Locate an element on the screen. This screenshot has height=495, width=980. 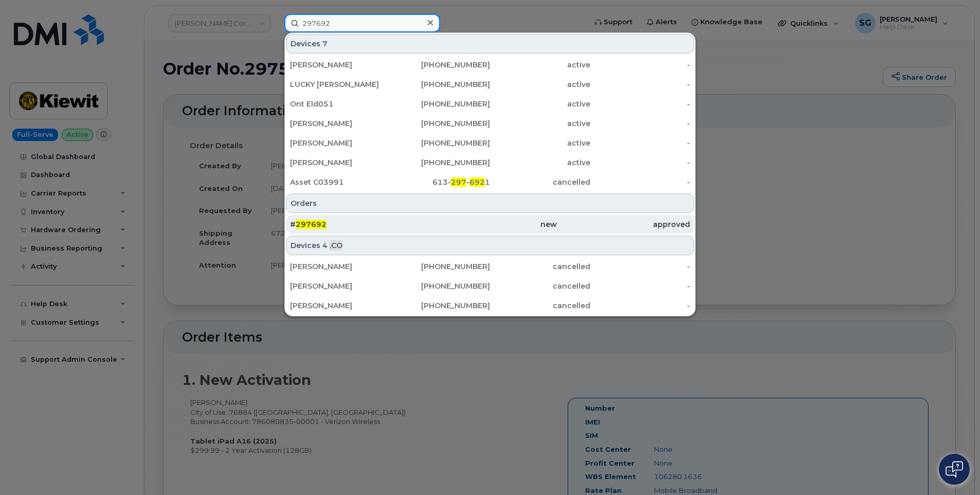
span: 297 is located at coordinates (459, 182).